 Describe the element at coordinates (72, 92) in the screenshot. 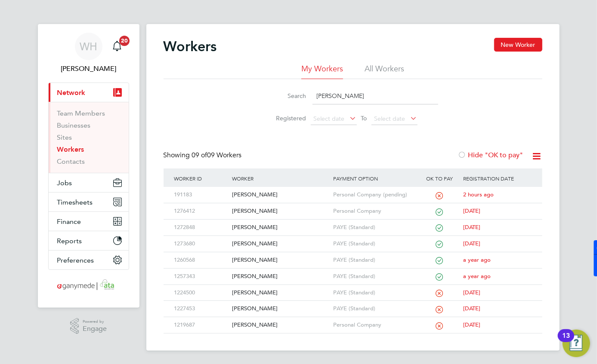

I see `span: Network` at that location.